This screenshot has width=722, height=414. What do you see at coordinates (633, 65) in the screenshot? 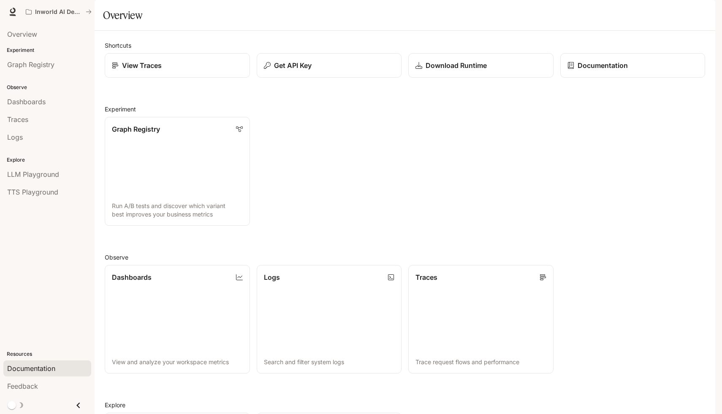
I see `a: Documentation` at bounding box center [633, 65].